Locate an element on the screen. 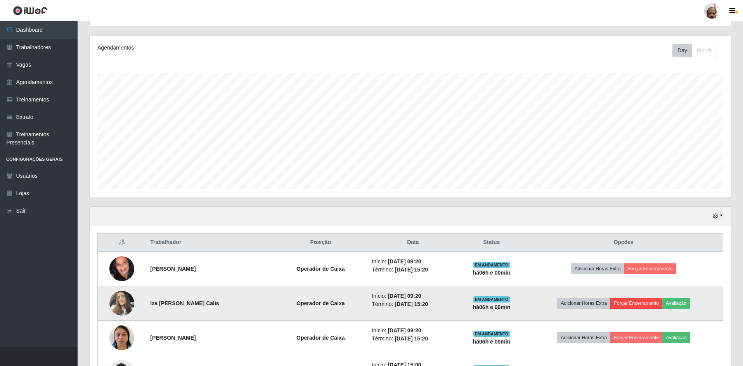 This screenshot has width=743, height=366. img: 1754675382047.jpeg is located at coordinates (122, 303).